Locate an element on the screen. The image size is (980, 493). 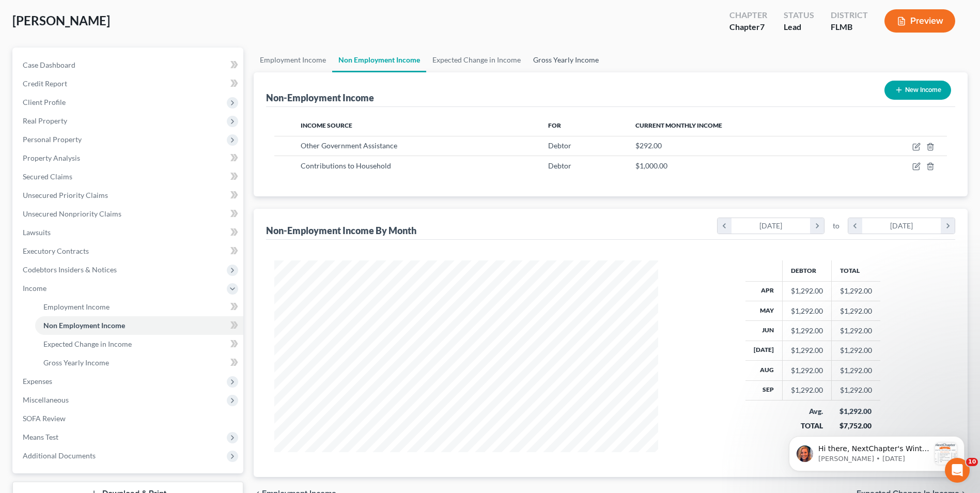
a: Credit Report is located at coordinates (129, 84).